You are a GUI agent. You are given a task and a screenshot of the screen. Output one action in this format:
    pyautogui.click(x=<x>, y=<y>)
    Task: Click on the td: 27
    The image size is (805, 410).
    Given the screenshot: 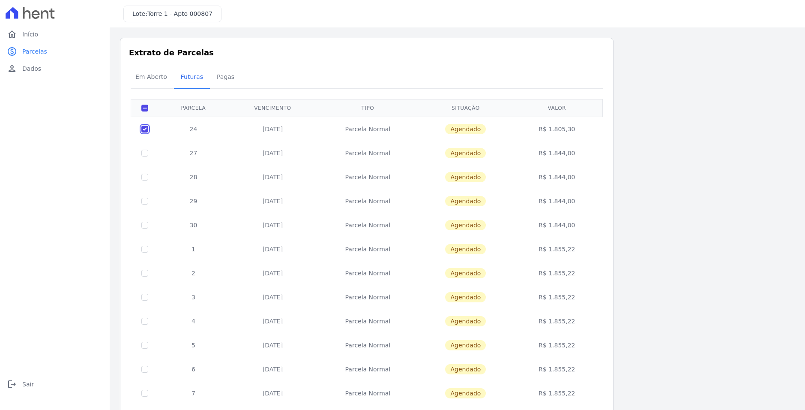 What is the action you would take?
    pyautogui.click(x=193, y=153)
    